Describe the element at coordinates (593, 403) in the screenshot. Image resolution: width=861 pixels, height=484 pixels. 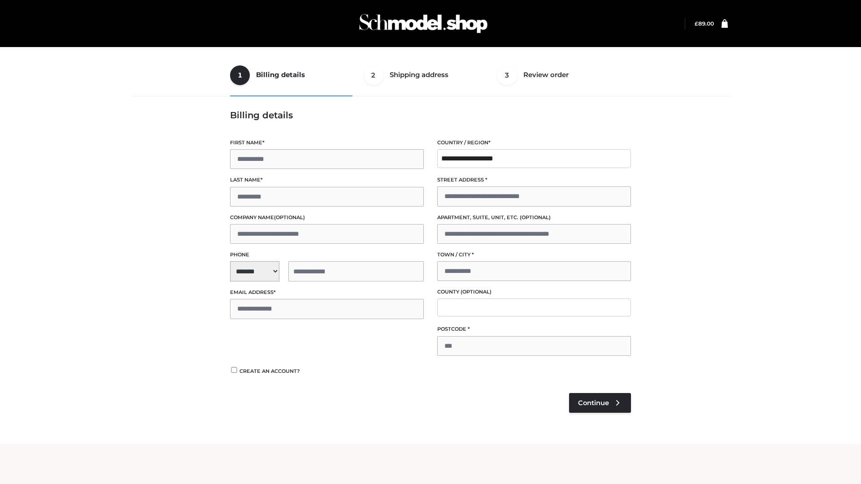
I see `span: Continue` at that location.